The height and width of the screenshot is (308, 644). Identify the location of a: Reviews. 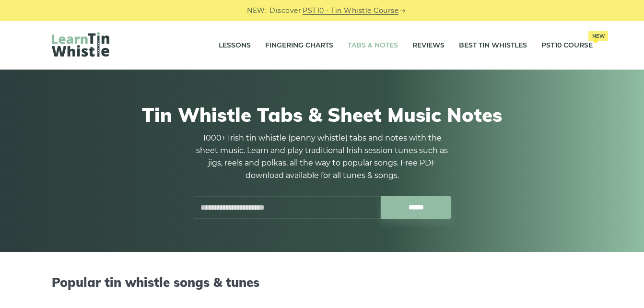
(428, 46).